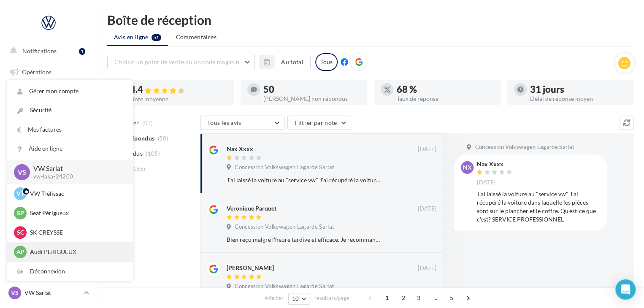  Describe the element at coordinates (147, 123) in the screenshot. I see `span: (51)` at that location.